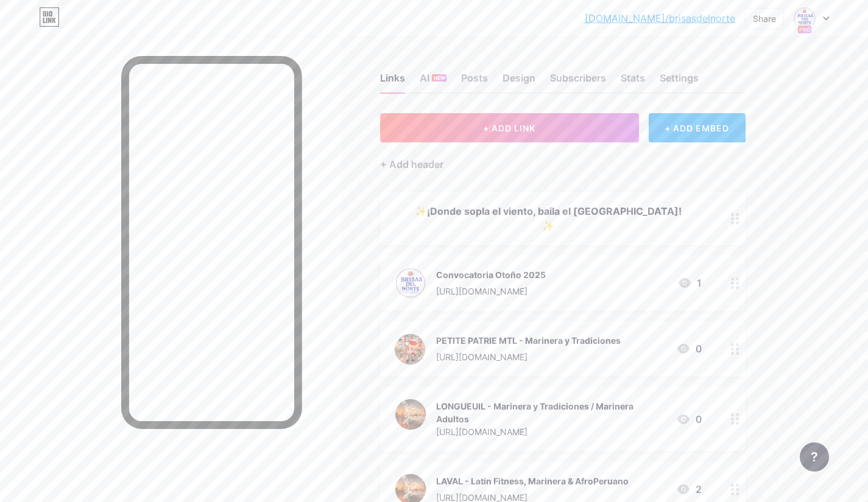  What do you see at coordinates (410, 283) in the screenshot?
I see `img: Convocatoria Otoño 2025` at bounding box center [410, 283].